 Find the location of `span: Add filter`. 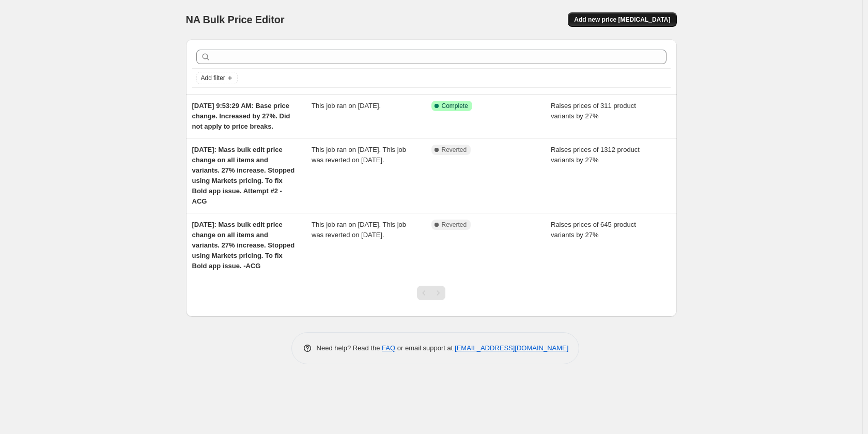

span: Add filter is located at coordinates (213, 78).